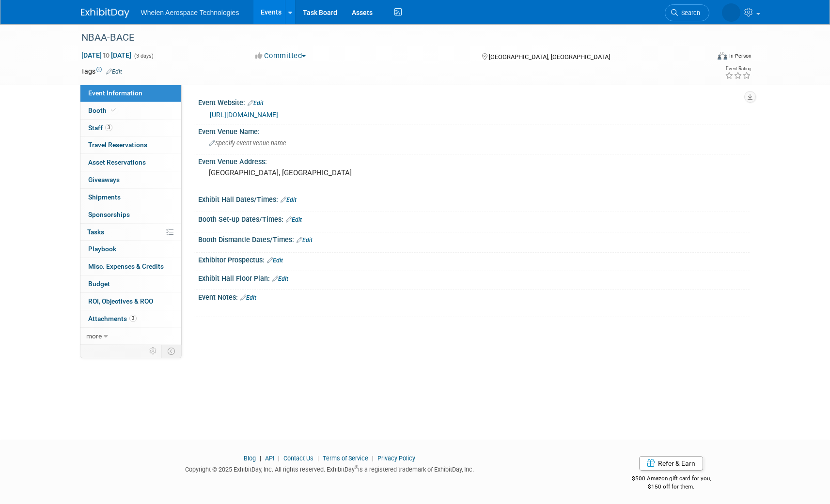 The height and width of the screenshot is (504, 830). What do you see at coordinates (131, 180) in the screenshot?
I see `a: Giveaways` at bounding box center [131, 180].